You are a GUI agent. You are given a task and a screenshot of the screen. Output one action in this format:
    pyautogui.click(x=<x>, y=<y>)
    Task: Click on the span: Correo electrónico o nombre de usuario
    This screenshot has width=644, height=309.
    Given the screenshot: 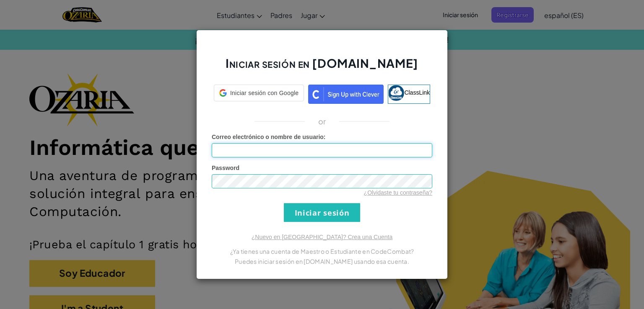 What is the action you would take?
    pyautogui.click(x=268, y=137)
    